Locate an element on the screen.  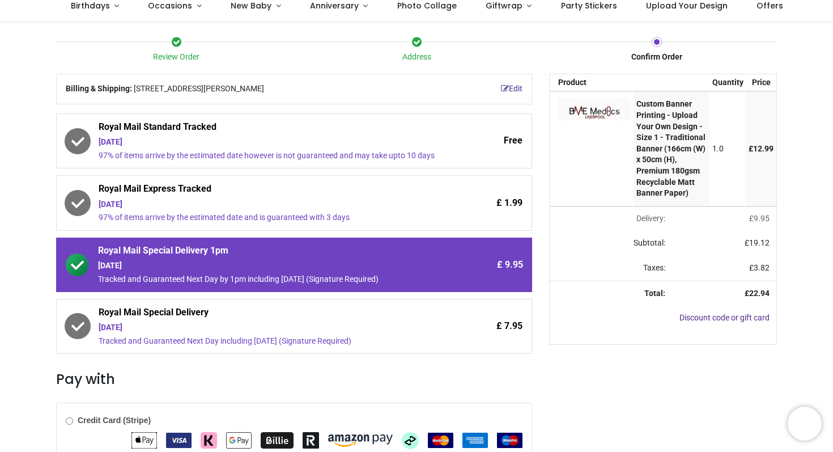
span: American Express is located at coordinates (475, 440).